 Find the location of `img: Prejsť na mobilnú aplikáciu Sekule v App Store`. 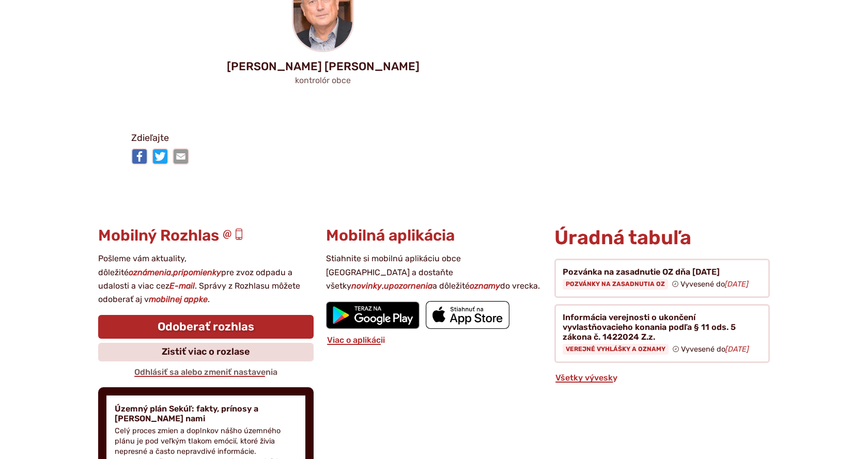

img: Prejsť na mobilnú aplikáciu Sekule v App Store is located at coordinates (467, 315).